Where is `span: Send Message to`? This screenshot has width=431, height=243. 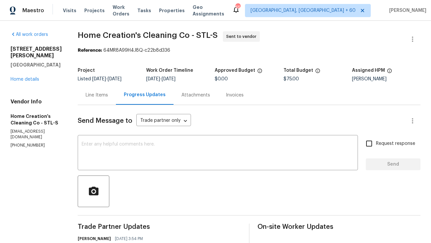
span: Send Message to is located at coordinates (105, 121).